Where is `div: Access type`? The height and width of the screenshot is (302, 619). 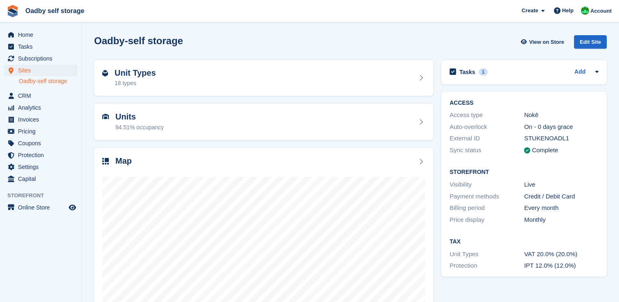
div: Access type is located at coordinates (487, 115).